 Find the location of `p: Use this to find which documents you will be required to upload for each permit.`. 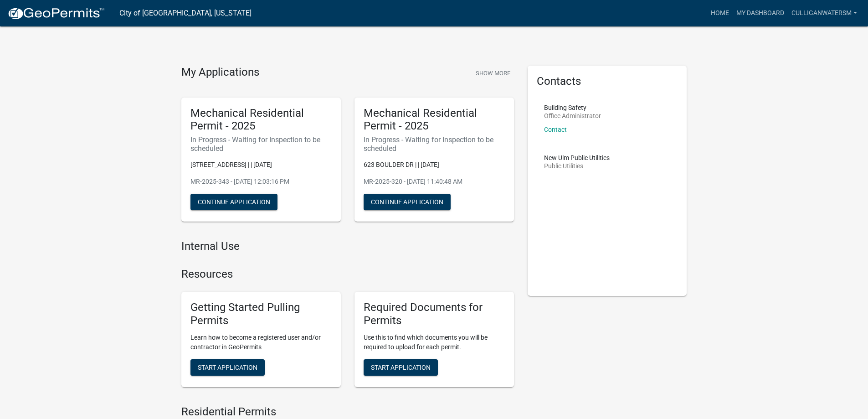

p: Use this to find which documents you will be required to upload for each permit. is located at coordinates (435, 342).